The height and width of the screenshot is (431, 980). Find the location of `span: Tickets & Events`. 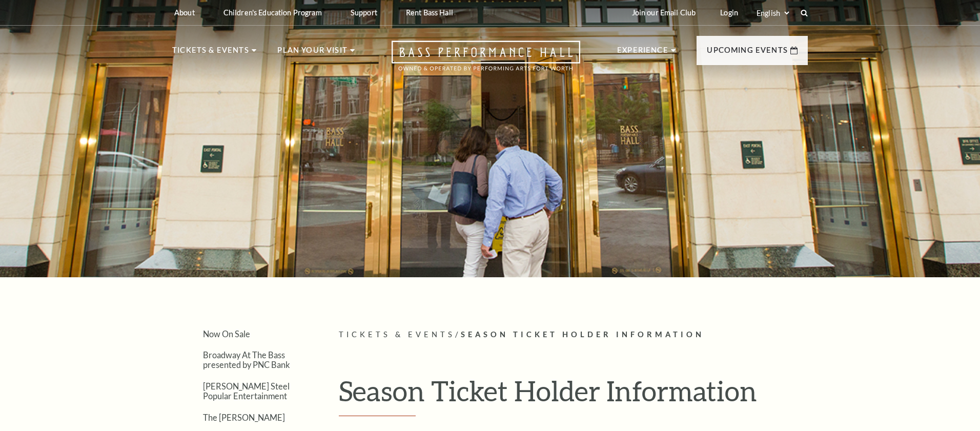

span: Tickets & Events is located at coordinates (397, 335).